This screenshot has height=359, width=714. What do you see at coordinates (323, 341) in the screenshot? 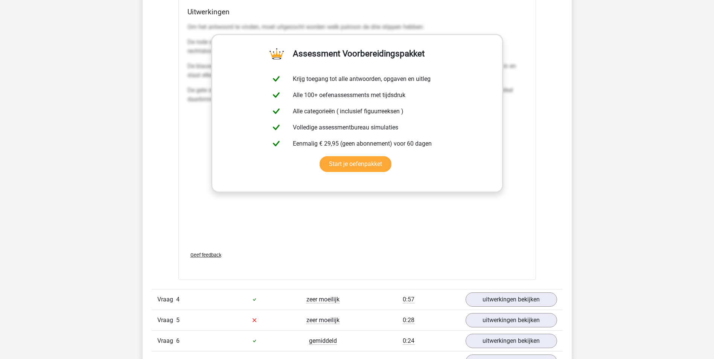
I see `span: gemiddeld` at bounding box center [323, 341].